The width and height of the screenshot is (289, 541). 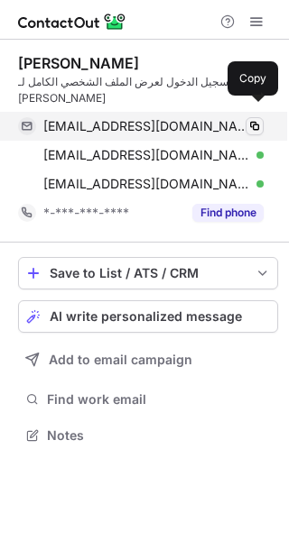 I want to click on button: Add to email campaign, so click(x=148, y=360).